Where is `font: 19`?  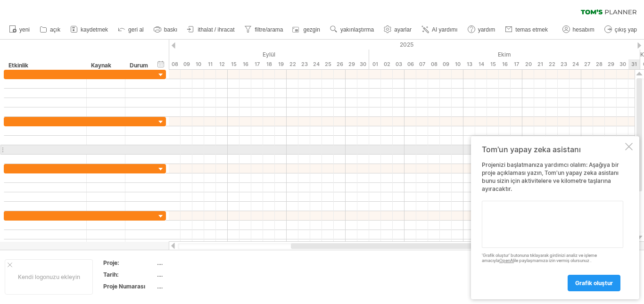 font: 19 is located at coordinates (281, 64).